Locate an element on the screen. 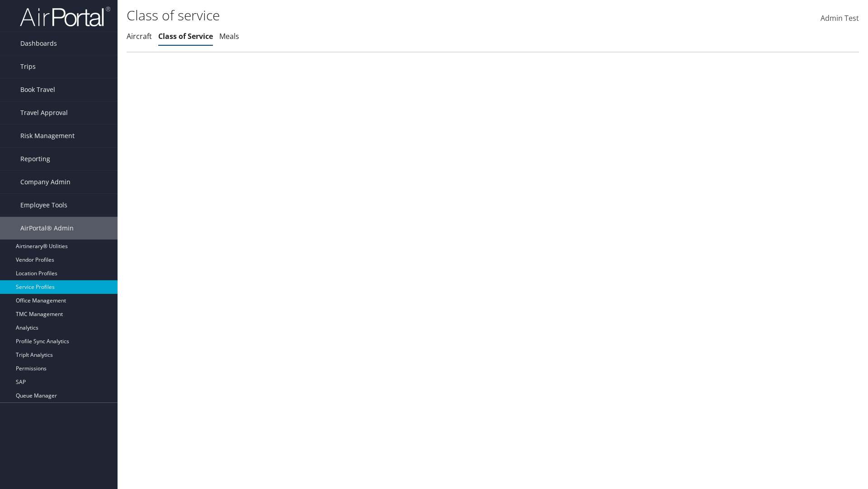 The height and width of the screenshot is (489, 868). a: Class of Service is located at coordinates (185, 36).